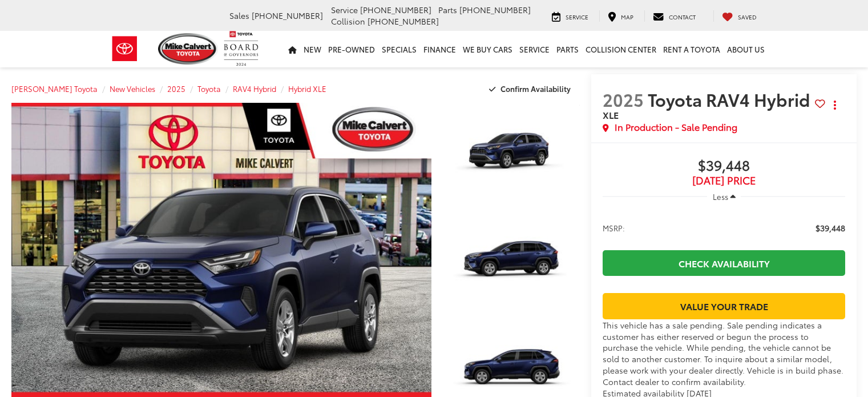 The width and height of the screenshot is (868, 397). Describe the element at coordinates (488, 49) in the screenshot. I see `a: WE BUY CARS` at that location.